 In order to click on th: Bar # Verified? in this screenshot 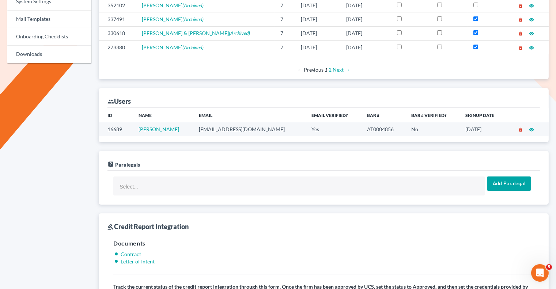, I will do `click(432, 115)`.